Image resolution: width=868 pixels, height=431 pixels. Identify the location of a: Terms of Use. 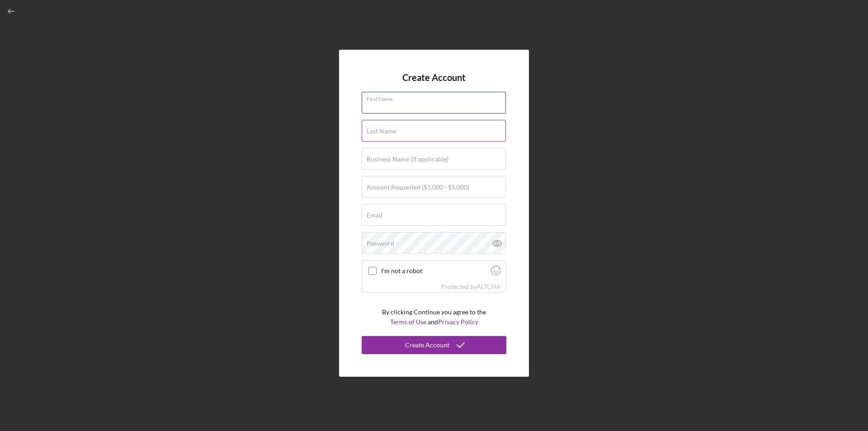
(408, 322).